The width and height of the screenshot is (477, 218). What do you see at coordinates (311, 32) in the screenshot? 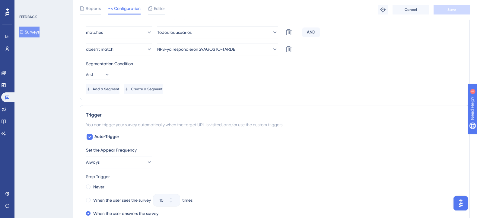
I see `div: AND` at bounding box center [311, 32].